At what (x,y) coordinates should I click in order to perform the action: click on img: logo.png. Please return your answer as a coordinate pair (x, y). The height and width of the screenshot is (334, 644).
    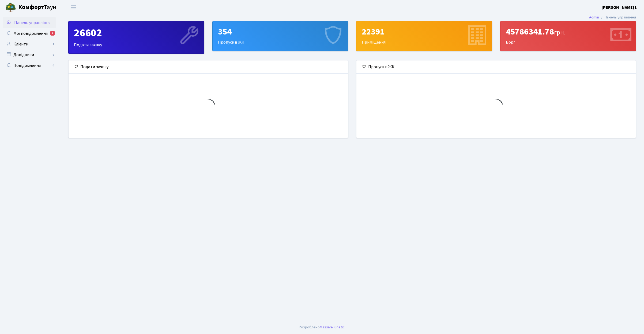
    Looking at the image, I should click on (11, 8).